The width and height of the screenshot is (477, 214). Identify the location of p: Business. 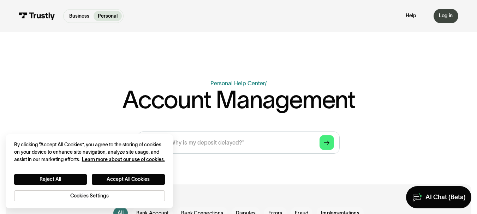
(79, 16).